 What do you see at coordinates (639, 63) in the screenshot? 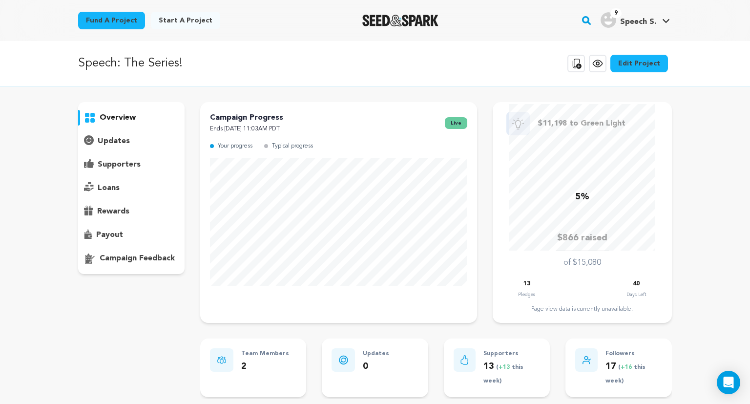
I see `a: Edit Project` at bounding box center [639, 63].